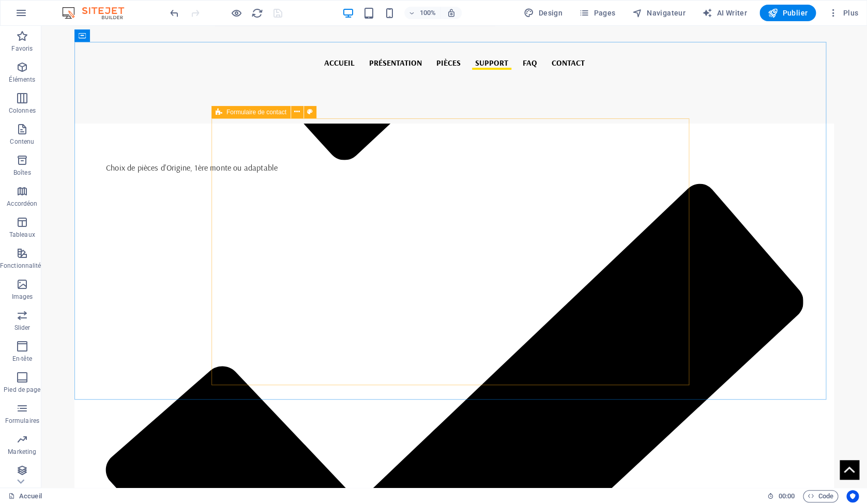 Image resolution: width=867 pixels, height=504 pixels. I want to click on h6: 100%, so click(428, 13).